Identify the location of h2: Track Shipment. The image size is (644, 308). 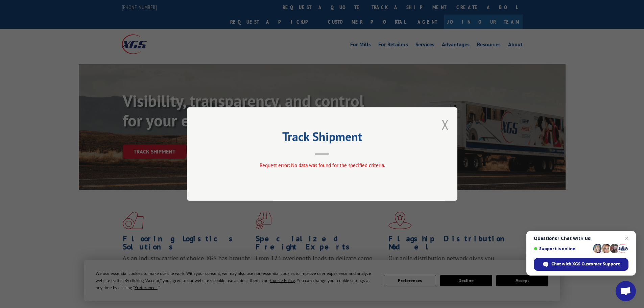
(322, 139).